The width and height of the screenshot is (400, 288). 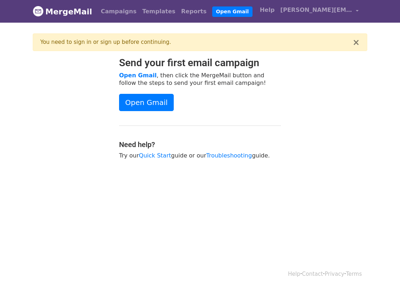 I want to click on h2: Send your first email campaign, so click(x=200, y=63).